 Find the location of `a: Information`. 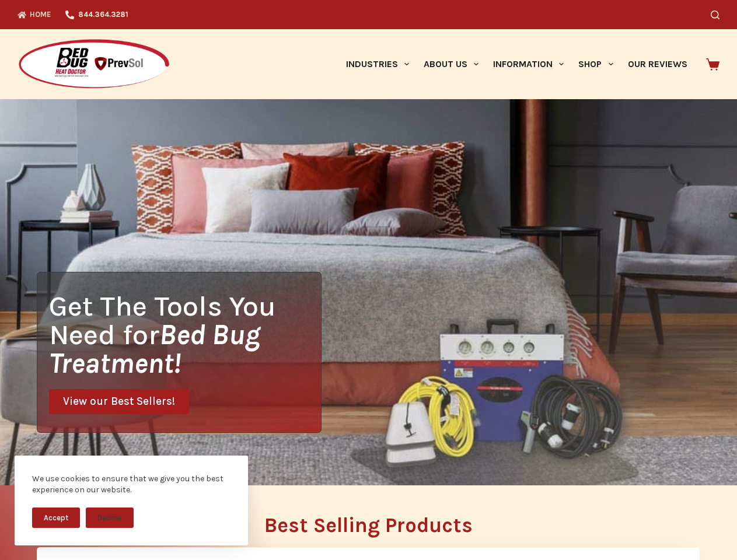

a: Information is located at coordinates (529, 64).